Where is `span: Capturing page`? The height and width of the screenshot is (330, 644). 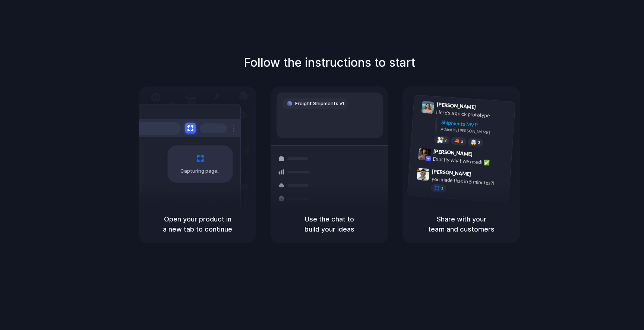 span: Capturing page is located at coordinates (201, 171).